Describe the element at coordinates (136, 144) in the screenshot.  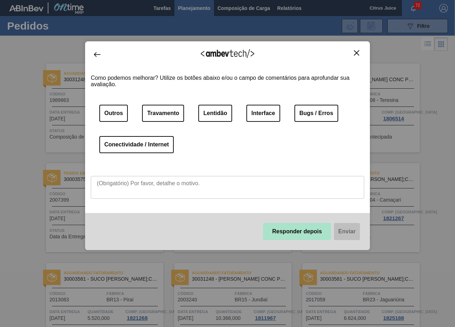
I see `button: Conectividade / Internet` at that location.